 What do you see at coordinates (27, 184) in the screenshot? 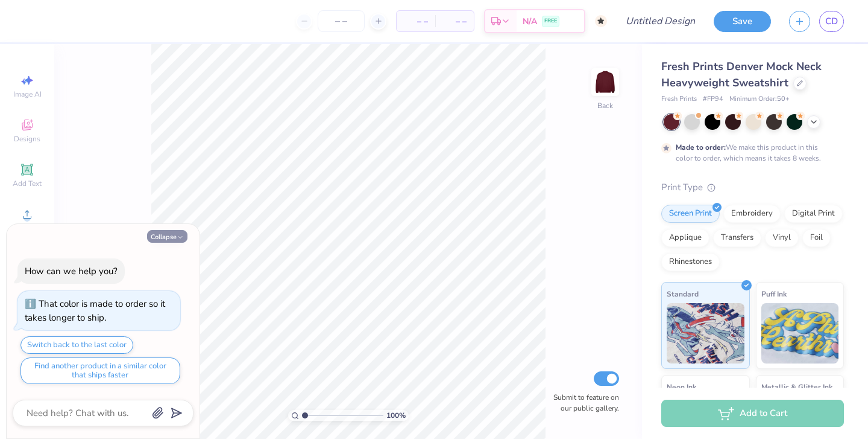
I see `span: Add Text` at bounding box center [27, 184].